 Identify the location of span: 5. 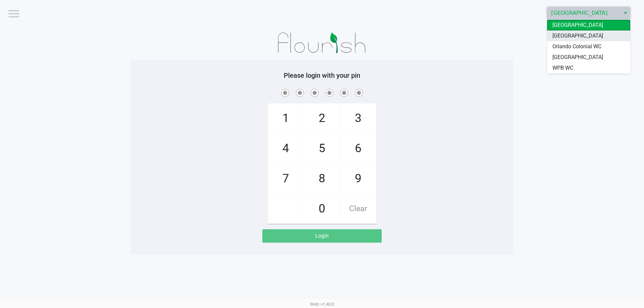
(322, 149).